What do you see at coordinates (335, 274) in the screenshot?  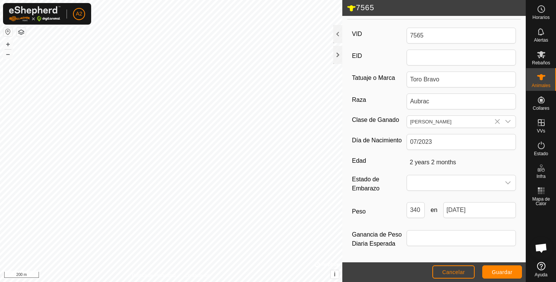 I see `button: i` at bounding box center [335, 274].